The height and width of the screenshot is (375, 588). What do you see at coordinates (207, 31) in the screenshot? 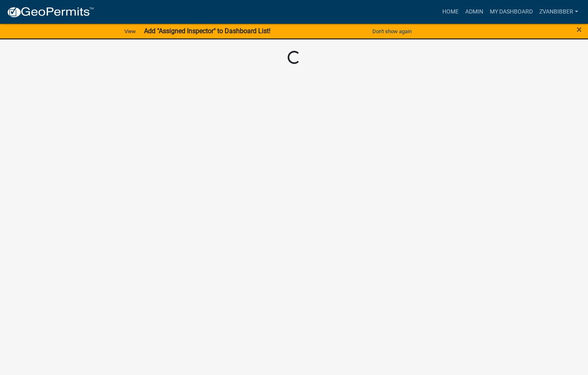
I see `strong: Add "Assigned Inspector" to Dashboard List!` at bounding box center [207, 31].